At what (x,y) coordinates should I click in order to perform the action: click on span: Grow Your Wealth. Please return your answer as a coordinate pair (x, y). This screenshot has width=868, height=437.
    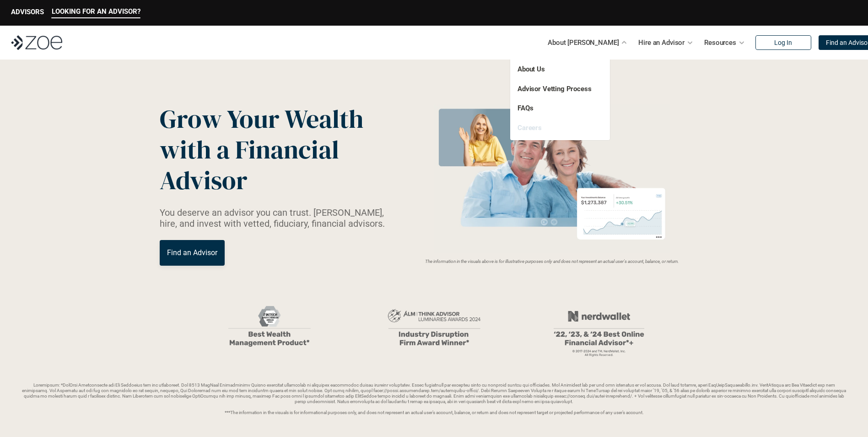
    Looking at the image, I should click on (261, 119).